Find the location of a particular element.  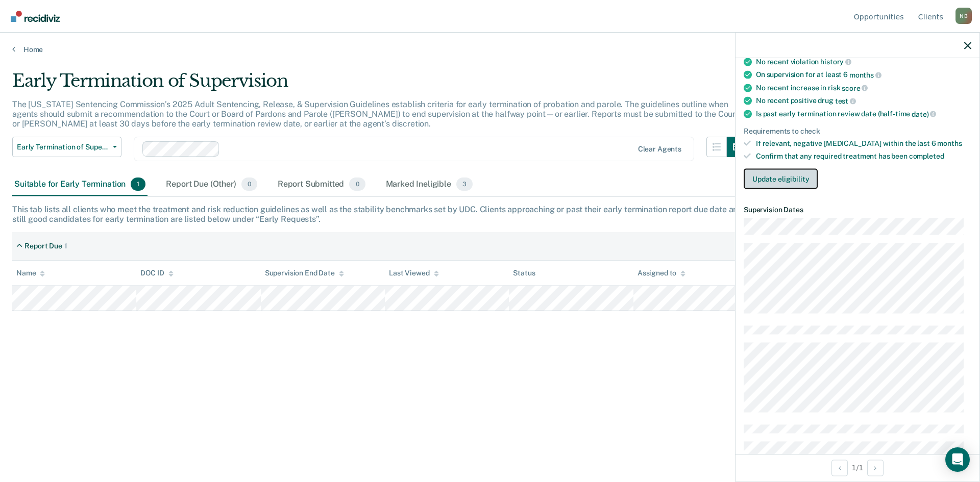

div: 1 / 1 is located at coordinates (858, 467).